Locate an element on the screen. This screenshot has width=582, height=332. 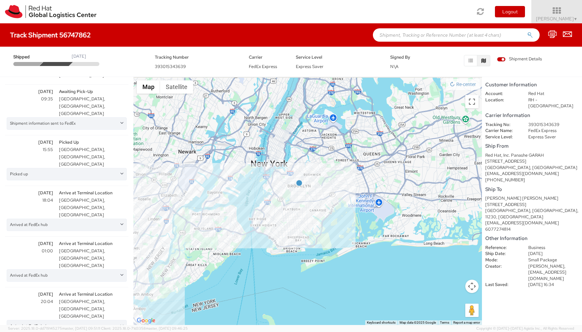
h5: Tracking Number is located at coordinates (197, 57).